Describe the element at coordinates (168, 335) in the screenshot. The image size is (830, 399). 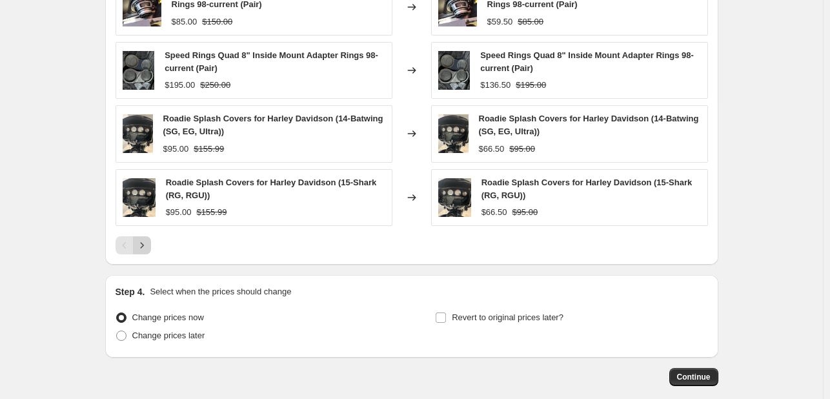
I see `span: Change prices later` at that location.